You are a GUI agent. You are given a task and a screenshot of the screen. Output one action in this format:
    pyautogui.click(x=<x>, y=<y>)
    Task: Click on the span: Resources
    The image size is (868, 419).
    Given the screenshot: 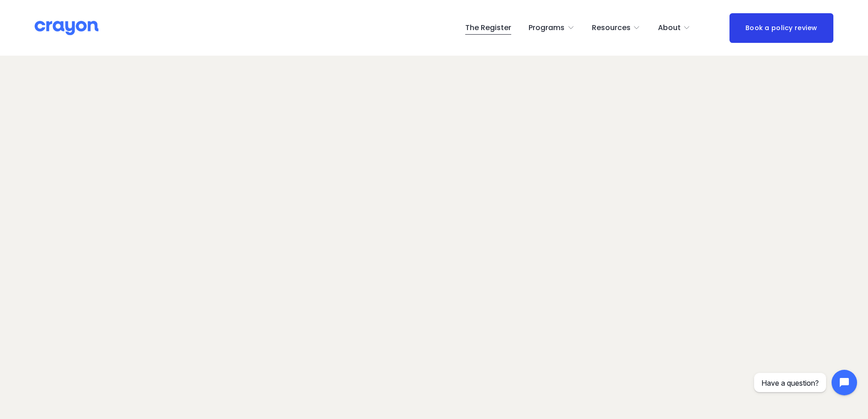 What is the action you would take?
    pyautogui.click(x=611, y=28)
    